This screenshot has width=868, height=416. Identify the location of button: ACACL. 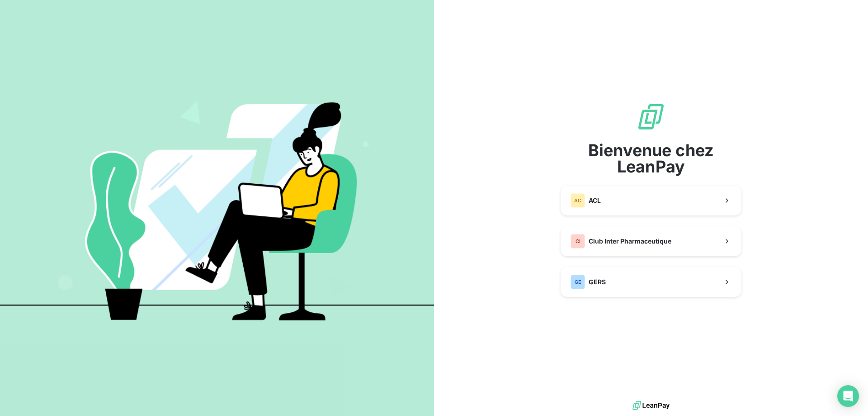
(651, 200).